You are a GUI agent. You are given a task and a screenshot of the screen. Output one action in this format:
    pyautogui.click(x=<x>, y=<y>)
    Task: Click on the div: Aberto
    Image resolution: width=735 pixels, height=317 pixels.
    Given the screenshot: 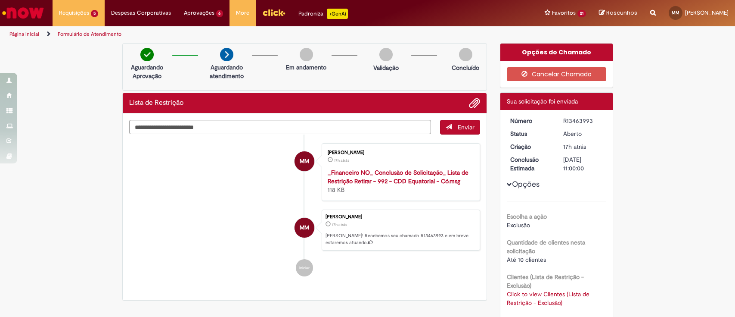 What is the action you would take?
    pyautogui.click(x=583, y=133)
    